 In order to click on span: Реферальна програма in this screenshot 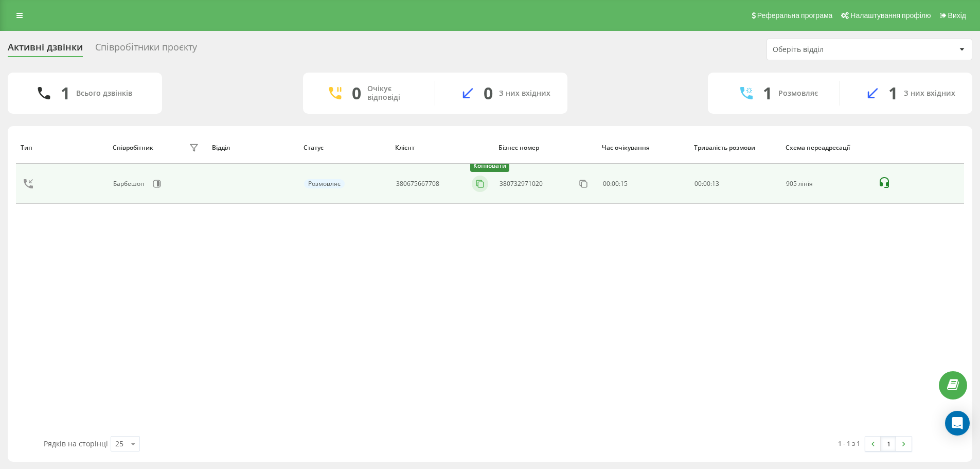, I will do `click(795, 16)`.